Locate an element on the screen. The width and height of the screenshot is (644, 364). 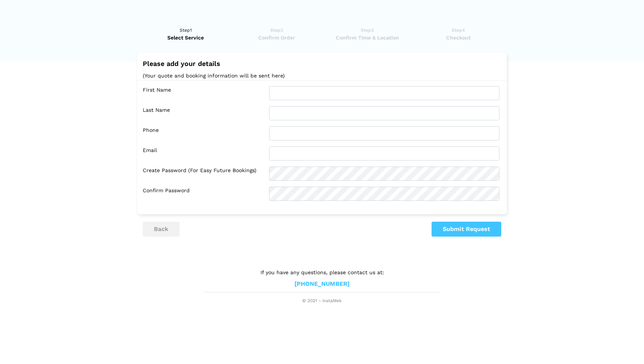
label: First Name is located at coordinates (203, 93).